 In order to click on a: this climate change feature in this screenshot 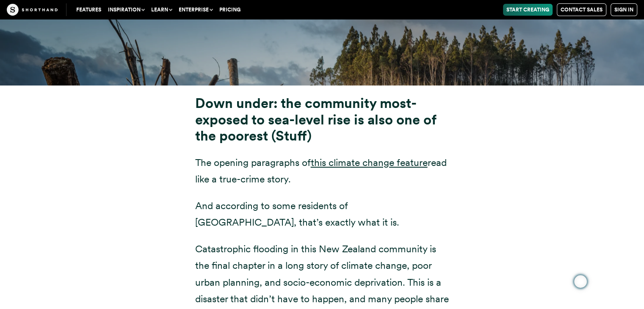, I will do `click(369, 163)`.